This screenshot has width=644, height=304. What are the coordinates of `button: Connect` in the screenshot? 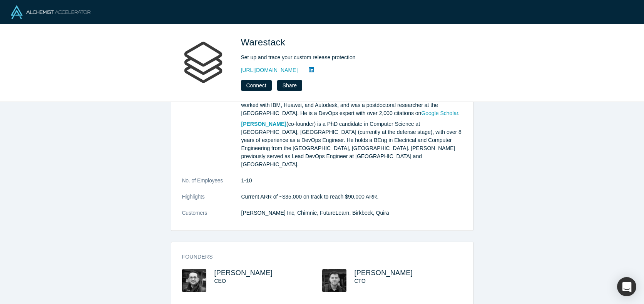 It's located at (256, 85).